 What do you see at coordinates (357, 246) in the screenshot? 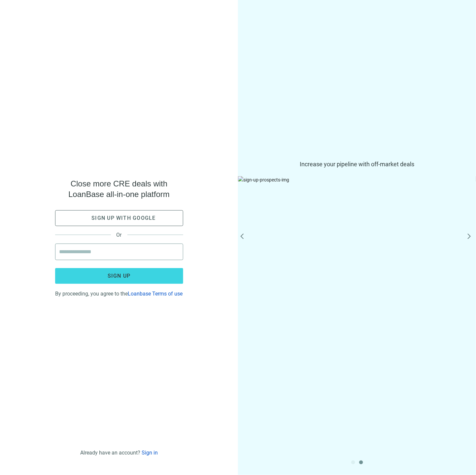
I see `img: sign-up-prospects-img` at bounding box center [357, 246].